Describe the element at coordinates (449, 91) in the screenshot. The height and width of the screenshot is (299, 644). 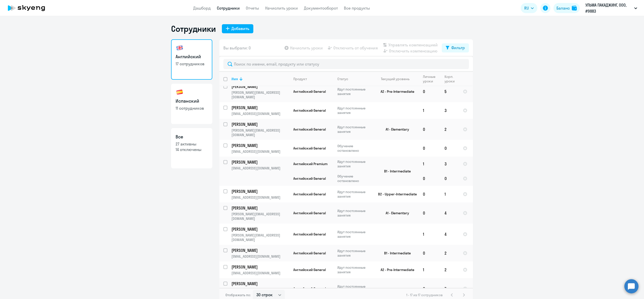
I see `td: 5` at that location.